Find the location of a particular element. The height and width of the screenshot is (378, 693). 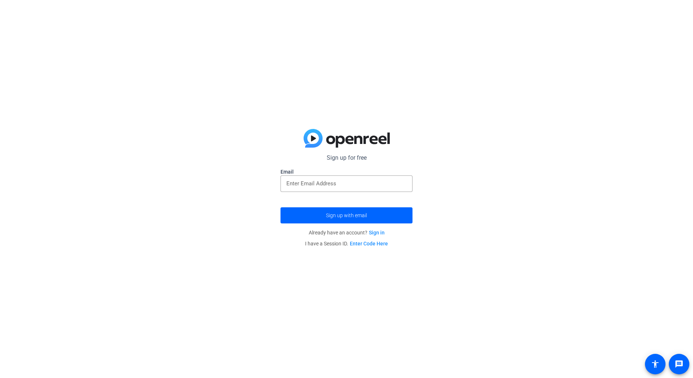

span: I have a Session ID. is located at coordinates (346, 244).